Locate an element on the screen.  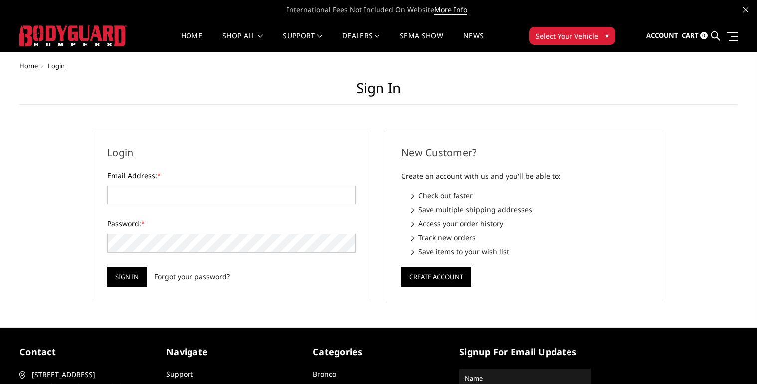
li: Access your order history is located at coordinates (530, 223).